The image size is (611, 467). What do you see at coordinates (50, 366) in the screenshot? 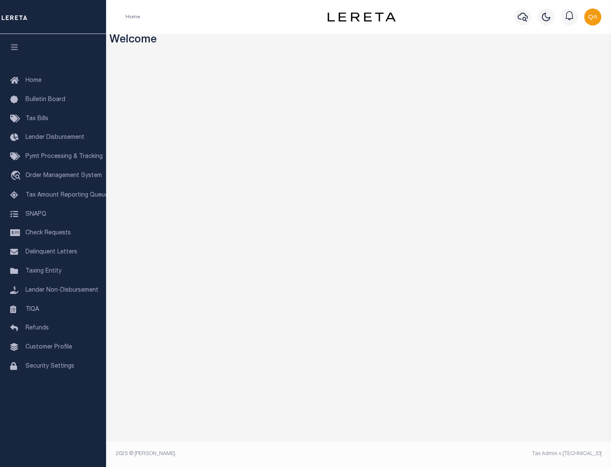
I see `span: Security Settings` at bounding box center [50, 366].